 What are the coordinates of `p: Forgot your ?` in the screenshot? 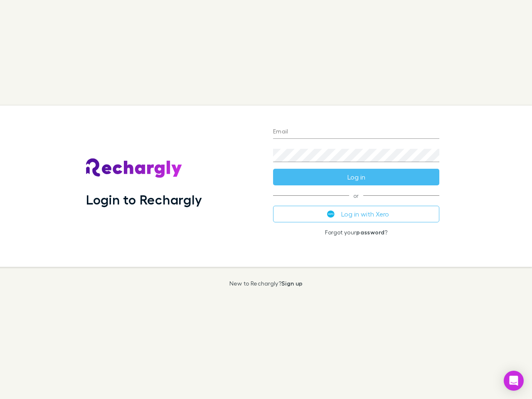 It's located at (356, 232).